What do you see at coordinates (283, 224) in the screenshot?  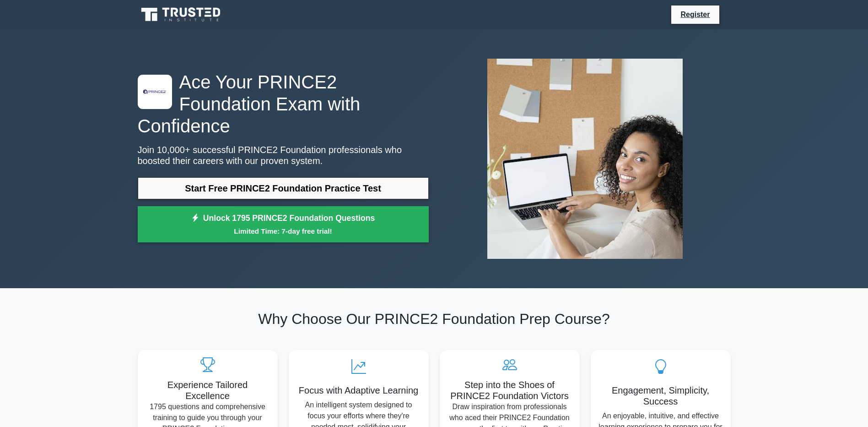 I see `a: Unlock 1795 PRINCE2 Foundation QuestionsLimited Time: 7-day free trial!` at bounding box center [283, 224].